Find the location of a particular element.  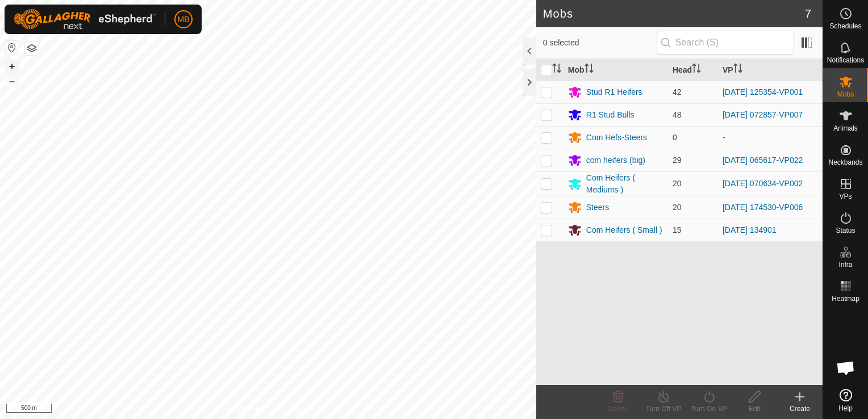

span: Heatmap is located at coordinates (845, 299).